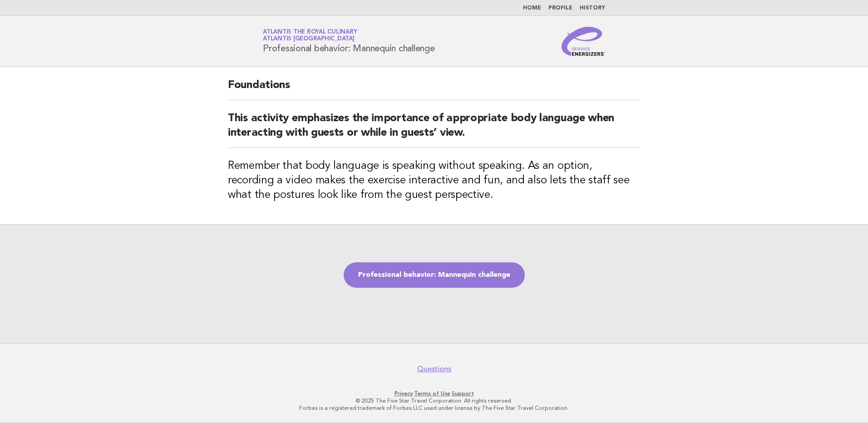  I want to click on h2: Foundations, so click(434, 89).